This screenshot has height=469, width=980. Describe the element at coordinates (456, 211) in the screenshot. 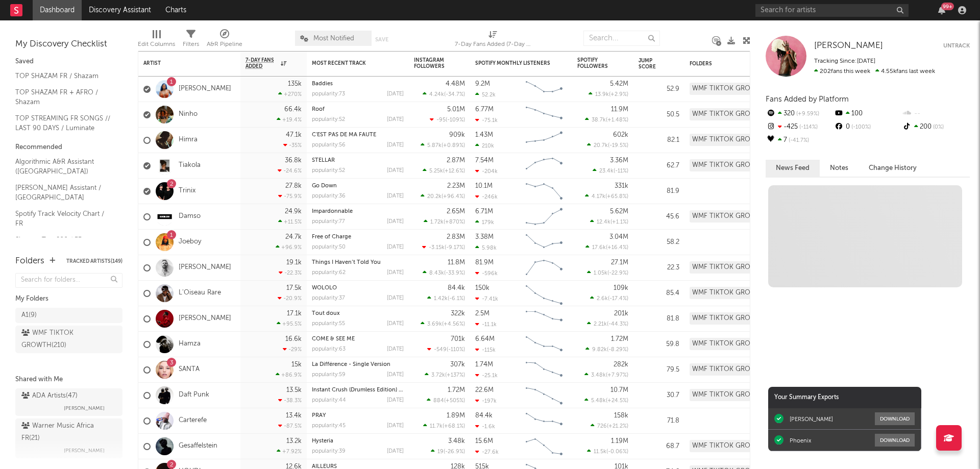

I see `div: 2.65M` at that location.